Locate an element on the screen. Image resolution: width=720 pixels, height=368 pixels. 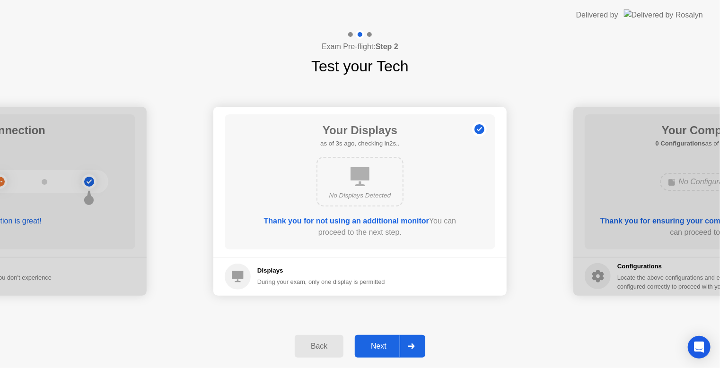
h1: Test your Tech is located at coordinates (360, 66).